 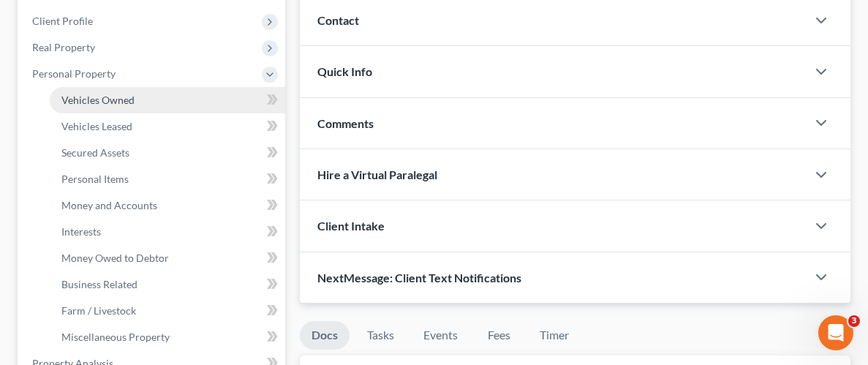 I want to click on a: Interests, so click(x=168, y=232).